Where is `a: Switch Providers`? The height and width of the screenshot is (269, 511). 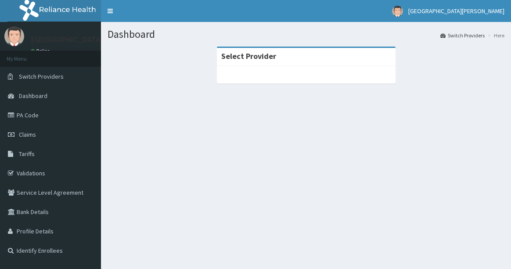 a: Switch Providers is located at coordinates (462, 35).